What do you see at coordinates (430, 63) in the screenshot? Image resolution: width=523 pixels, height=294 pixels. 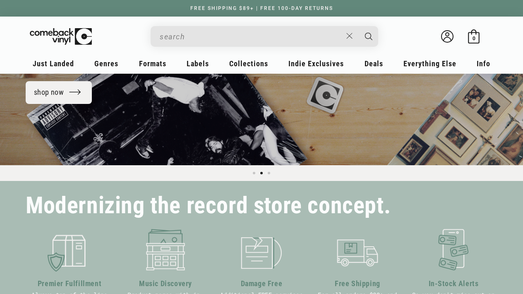 I see `span: Everything Else` at bounding box center [430, 63].